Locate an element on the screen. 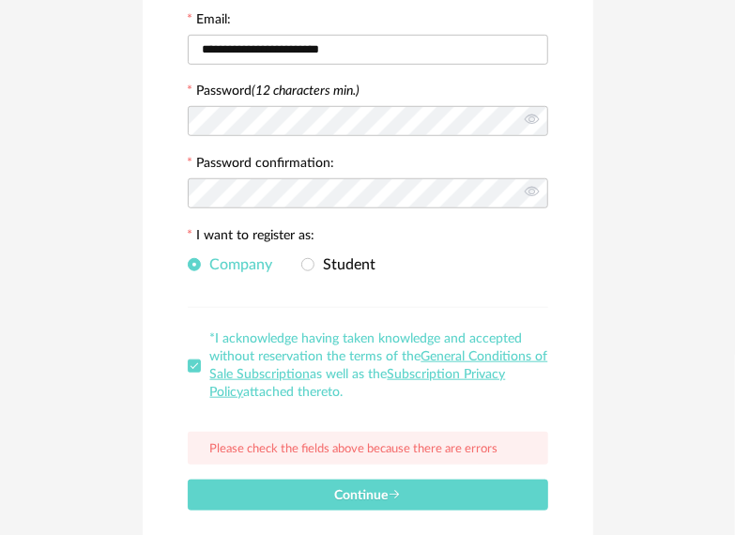  span: Continue is located at coordinates (367, 496).